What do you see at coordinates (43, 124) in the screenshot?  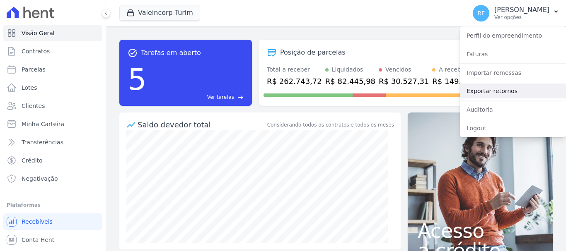 I see `span: Minha Carteira` at bounding box center [43, 124].